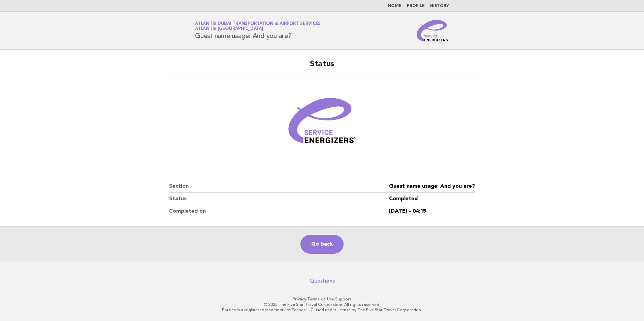  I want to click on dd: Guest name usage: And you are?, so click(432, 186).